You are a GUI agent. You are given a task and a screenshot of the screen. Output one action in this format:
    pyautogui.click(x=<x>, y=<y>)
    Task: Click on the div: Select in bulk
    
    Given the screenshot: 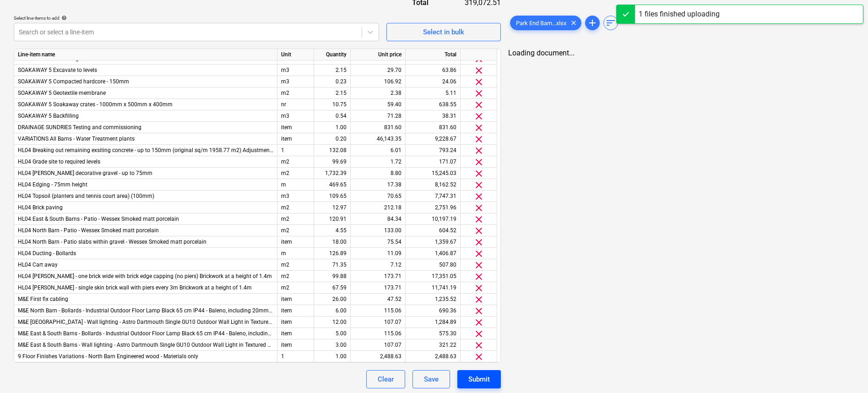 What is the action you would take?
    pyautogui.click(x=443, y=32)
    